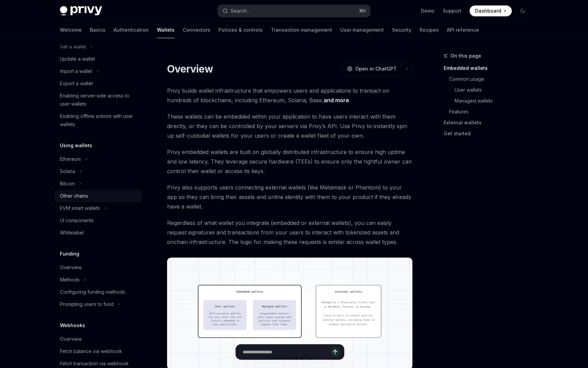  Describe the element at coordinates (98, 220) in the screenshot. I see `a: UI components` at that location.